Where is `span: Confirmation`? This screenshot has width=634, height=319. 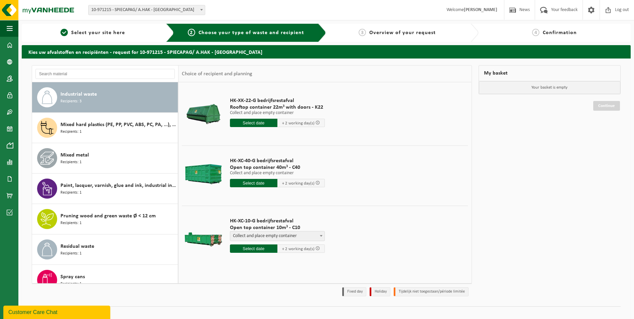
span: Confirmation is located at coordinates (560, 33).